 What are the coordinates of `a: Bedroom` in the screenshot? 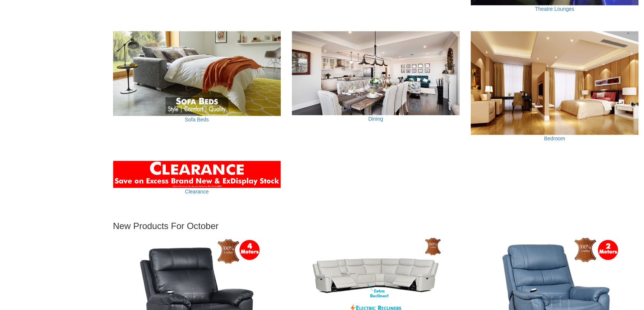 It's located at (554, 138).